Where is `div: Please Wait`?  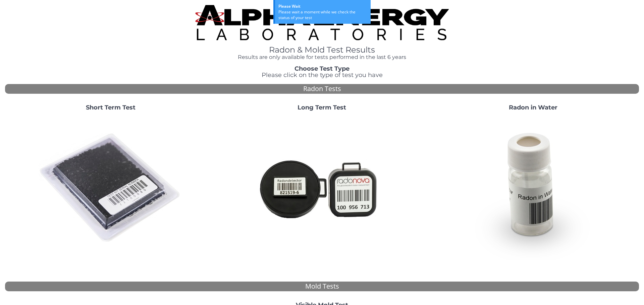 div: Please Wait is located at coordinates (322, 6).